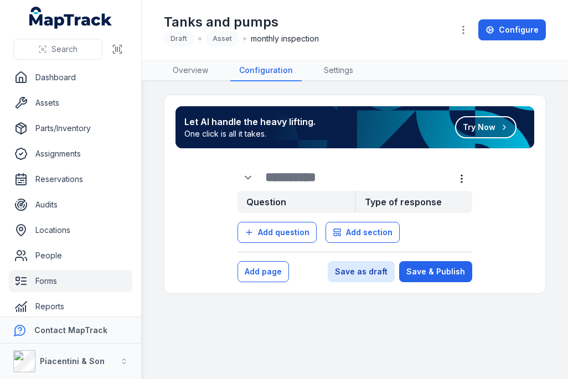  I want to click on span: Add question, so click(284, 233).